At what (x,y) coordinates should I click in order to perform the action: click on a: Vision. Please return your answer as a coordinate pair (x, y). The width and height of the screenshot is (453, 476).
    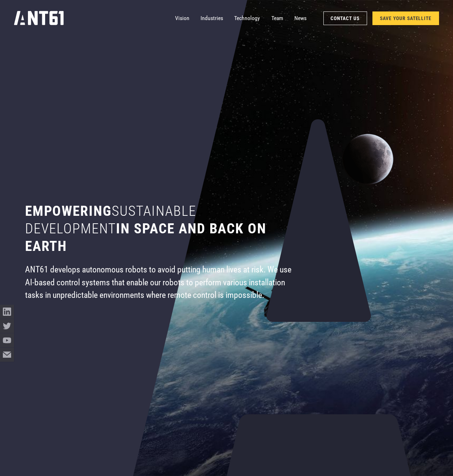
    Looking at the image, I should click on (182, 18).